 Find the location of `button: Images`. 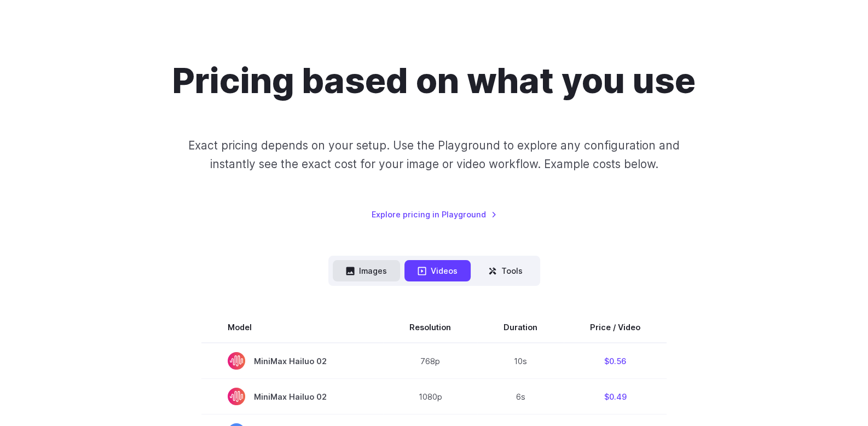

button: Images is located at coordinates (366, 271).